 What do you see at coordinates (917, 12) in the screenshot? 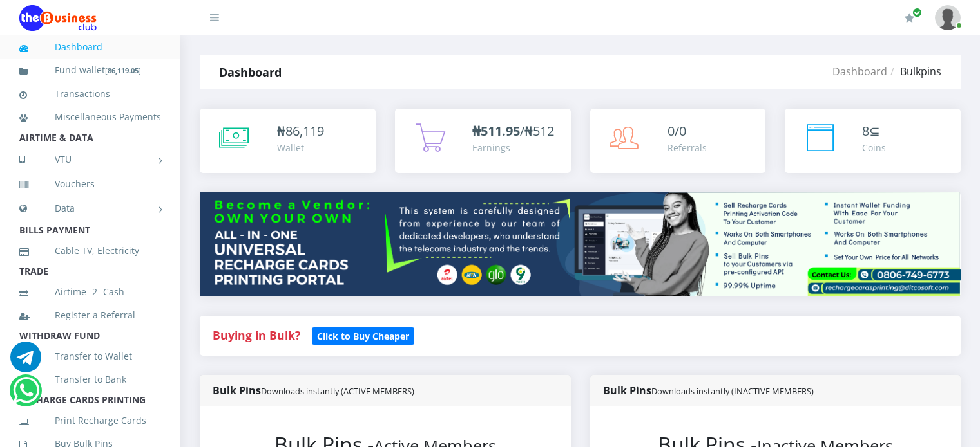
I see `span: Renew/Upgrade Subscription` at bounding box center [917, 12].